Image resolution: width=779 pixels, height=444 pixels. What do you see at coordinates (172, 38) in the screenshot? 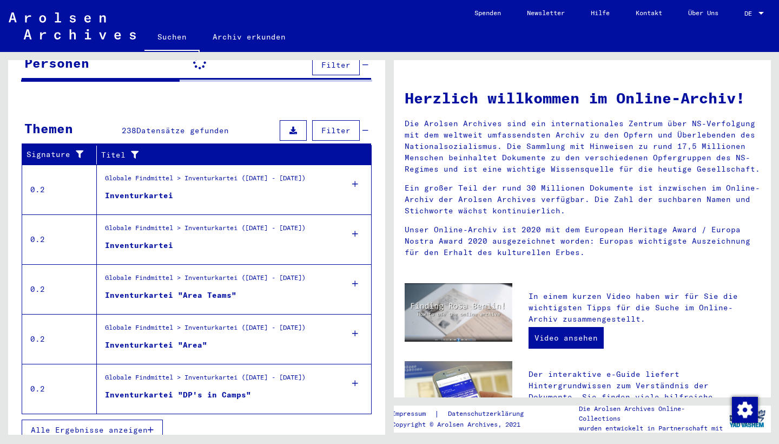
I see `a: Suchen` at bounding box center [172, 38].